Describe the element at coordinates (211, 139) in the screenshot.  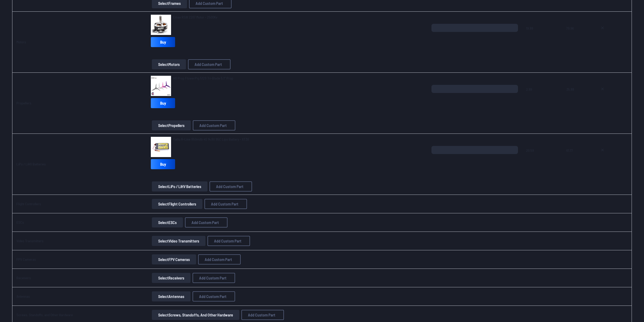
I see `span: Tattu R-Line 850mAh 4S 14.8V 95C Lipo Battery - XT30` at that location.